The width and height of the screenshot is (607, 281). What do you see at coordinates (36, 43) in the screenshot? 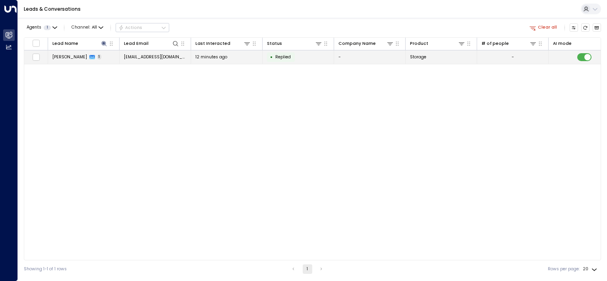
I see `span: Toggle select all` at bounding box center [36, 43].